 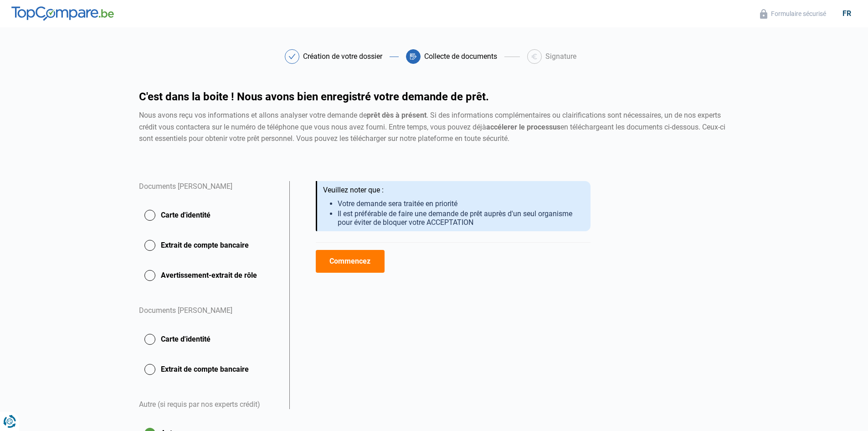 I want to click on div: Signature, so click(x=561, y=57).